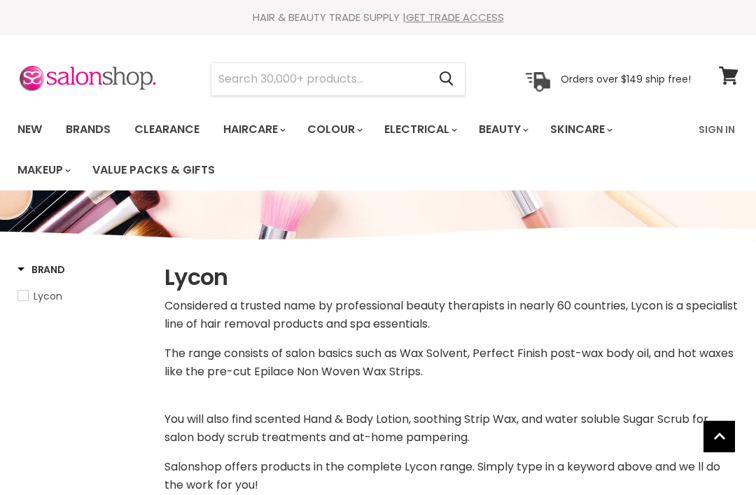 The image size is (756, 495). I want to click on input: Search, so click(319, 79).